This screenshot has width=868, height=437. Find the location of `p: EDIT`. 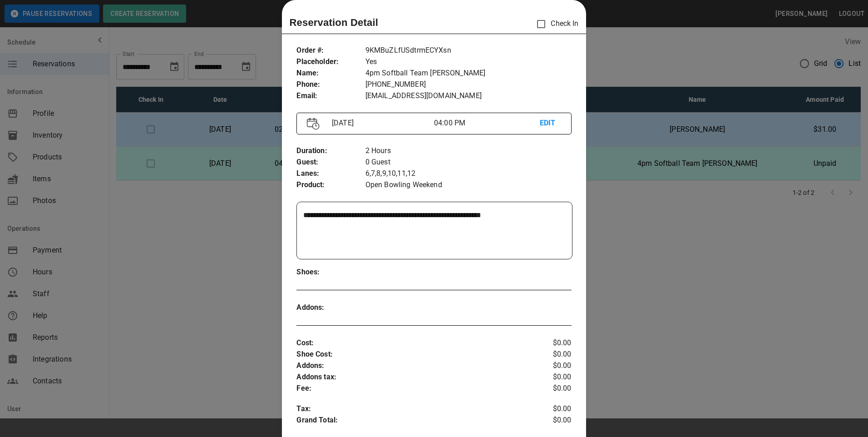

p: EDIT is located at coordinates (551, 123).